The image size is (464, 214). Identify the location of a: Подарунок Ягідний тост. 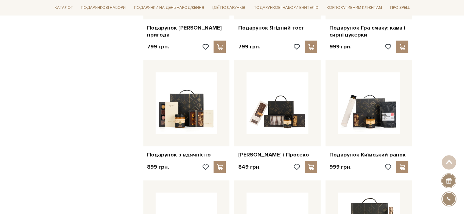
(277, 28).